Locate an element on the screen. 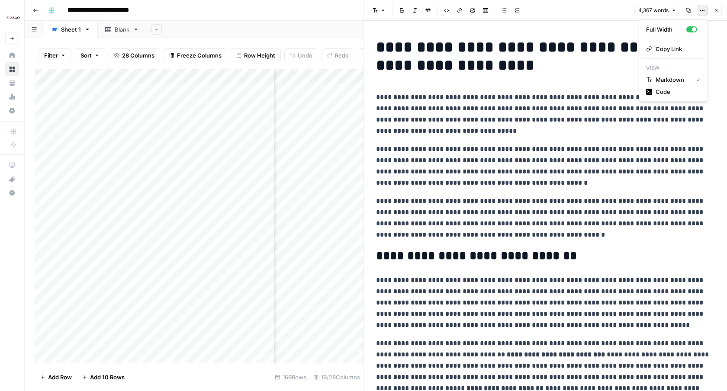 Image resolution: width=727 pixels, height=391 pixels. img: Disco Logo is located at coordinates (13, 18).